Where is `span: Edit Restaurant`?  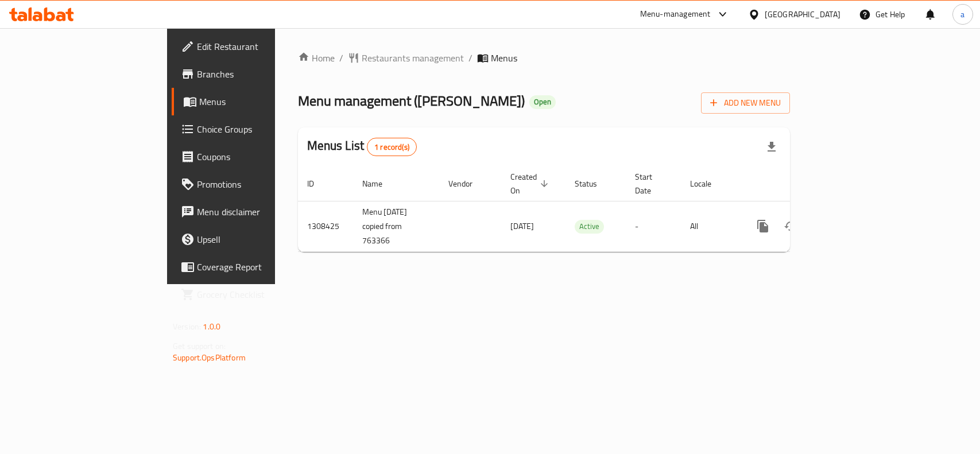
span: Edit Restaurant is located at coordinates (259, 46).